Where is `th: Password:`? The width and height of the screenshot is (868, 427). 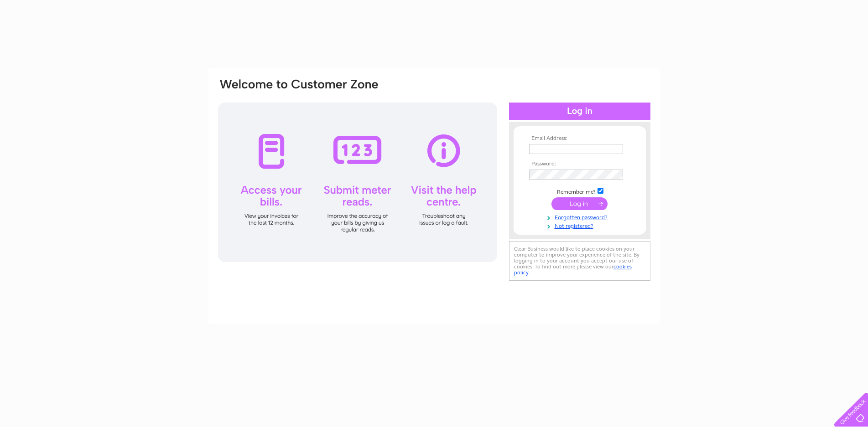
th: Password: is located at coordinates (580, 164).